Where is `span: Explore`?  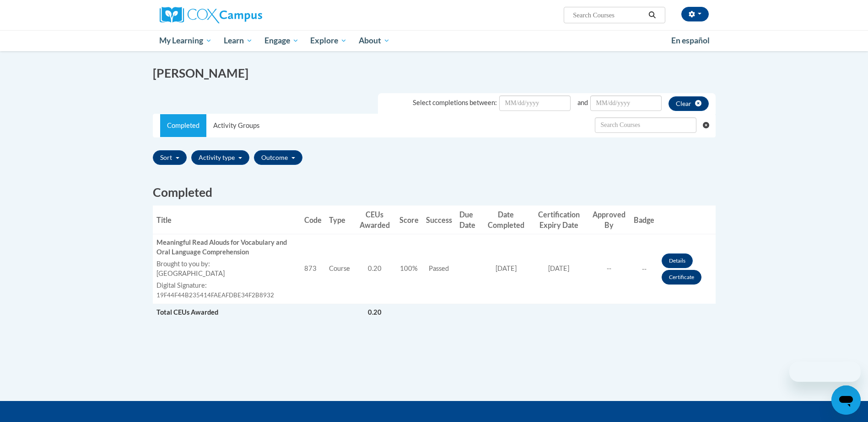
span: Explore is located at coordinates (329, 41).